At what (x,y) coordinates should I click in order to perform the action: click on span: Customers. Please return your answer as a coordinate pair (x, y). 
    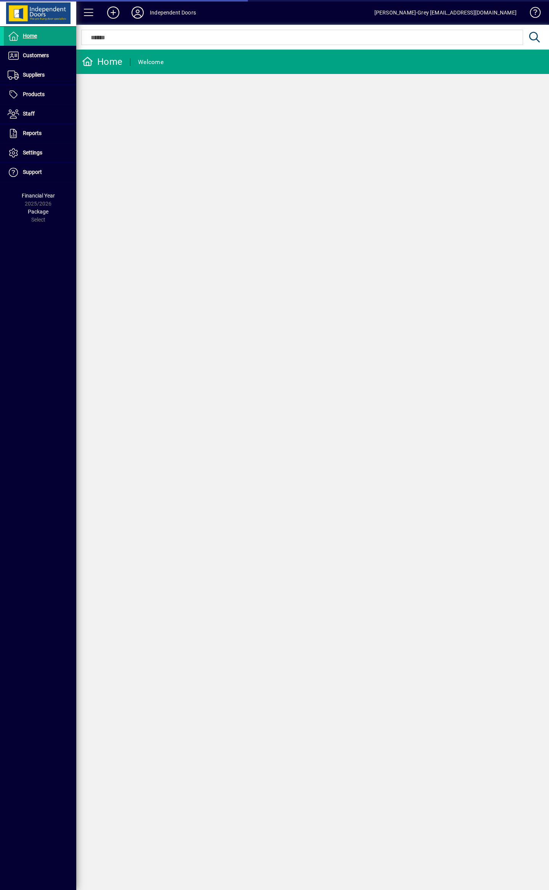
    Looking at the image, I should click on (36, 55).